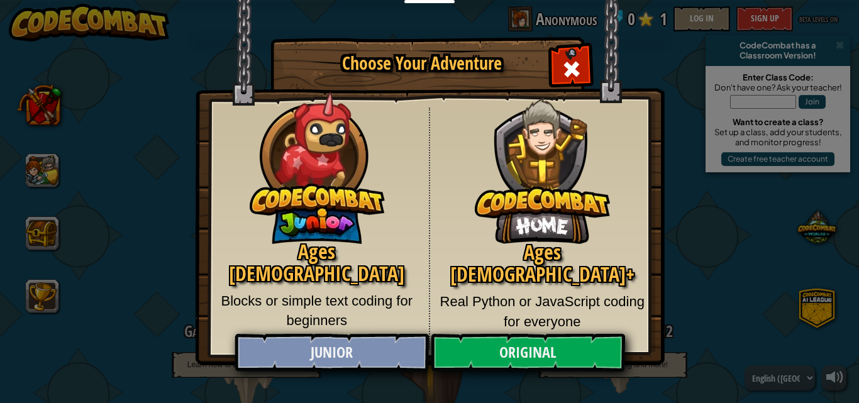 This screenshot has width=859, height=403. I want to click on p: Blocks or simple text coding for beginners, so click(317, 310).